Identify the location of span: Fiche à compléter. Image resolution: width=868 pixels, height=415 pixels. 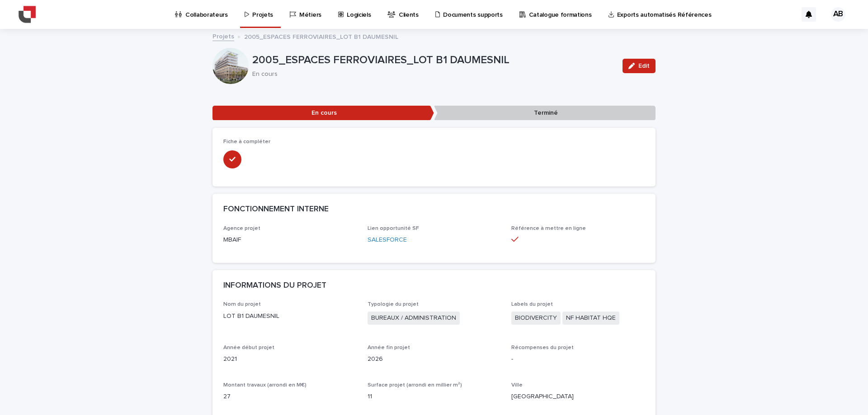
(246, 142).